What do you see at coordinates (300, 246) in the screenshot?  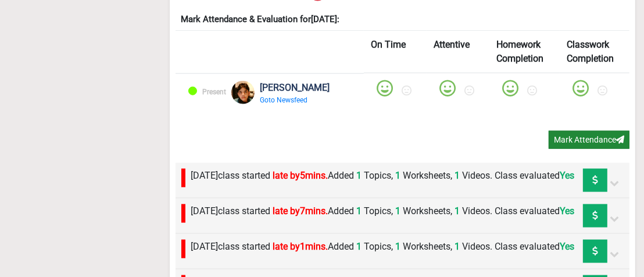 I see `span: late by 1 mins.` at bounding box center [300, 246].